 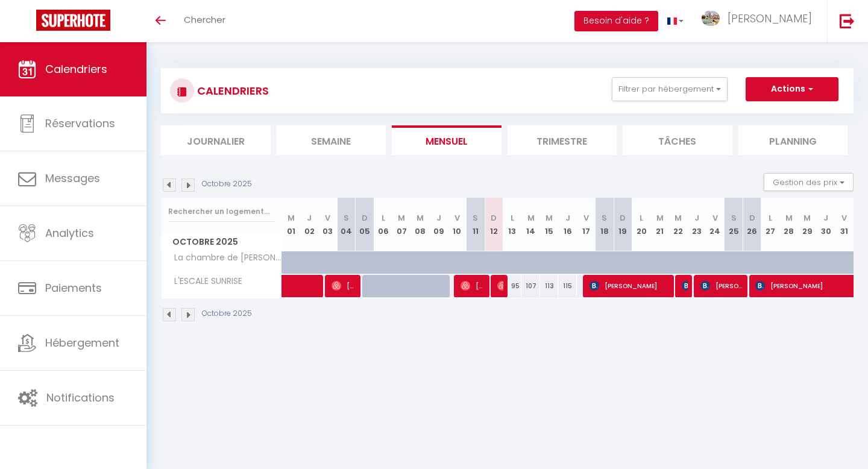 I want to click on span: L'ESCALE SUNRISE, so click(x=205, y=282).